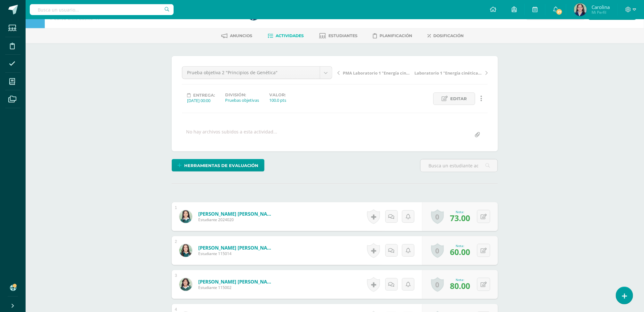 The height and width of the screenshot is (312, 644). I want to click on span: Planificación, so click(396, 35).